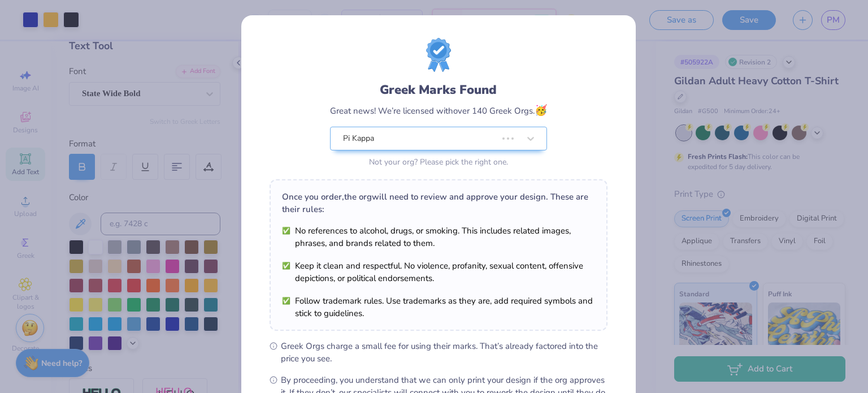 The width and height of the screenshot is (868, 393). I want to click on li: No references to alcohol, drugs, or smoking. This includes related images, phrases, and brands re..., so click(439, 237).